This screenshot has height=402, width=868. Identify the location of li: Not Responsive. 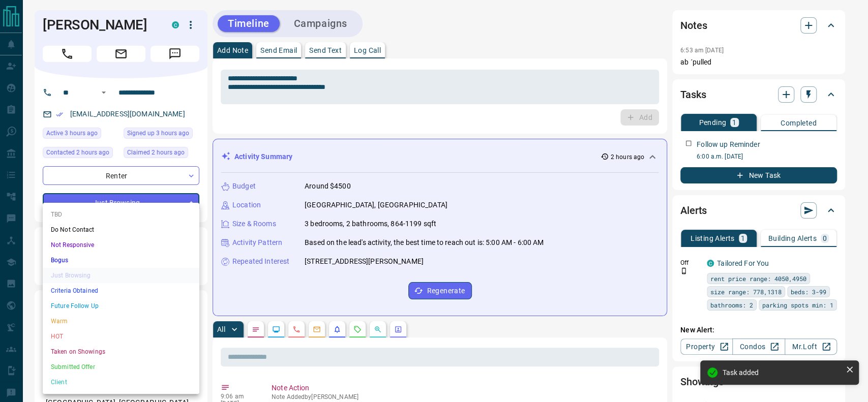
(121, 245).